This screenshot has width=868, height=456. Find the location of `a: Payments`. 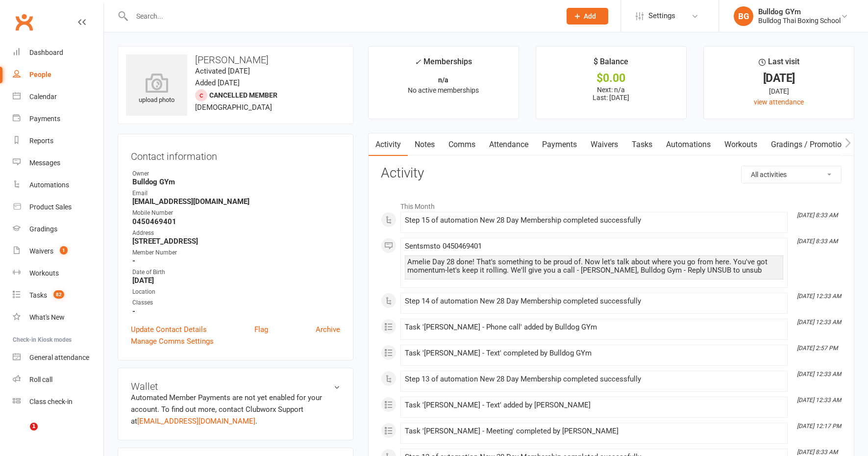

a: Payments is located at coordinates (559, 144).